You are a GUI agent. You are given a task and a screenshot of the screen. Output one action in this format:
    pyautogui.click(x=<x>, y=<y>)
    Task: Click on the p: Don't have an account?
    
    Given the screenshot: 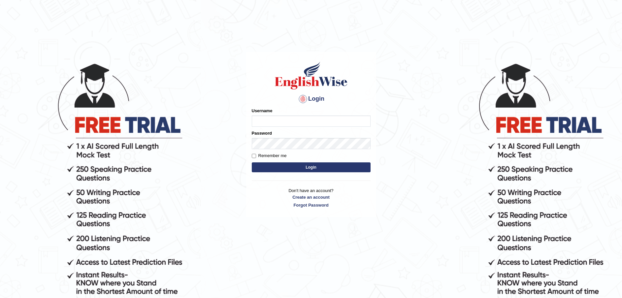 What is the action you would take?
    pyautogui.click(x=311, y=198)
    